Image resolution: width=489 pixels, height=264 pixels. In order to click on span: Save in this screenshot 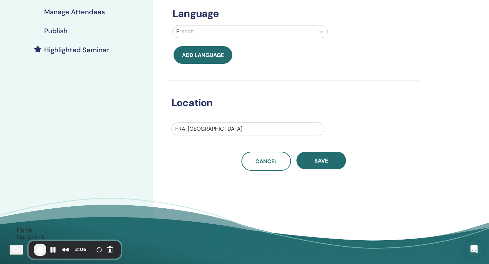, I will do `click(321, 160)`.